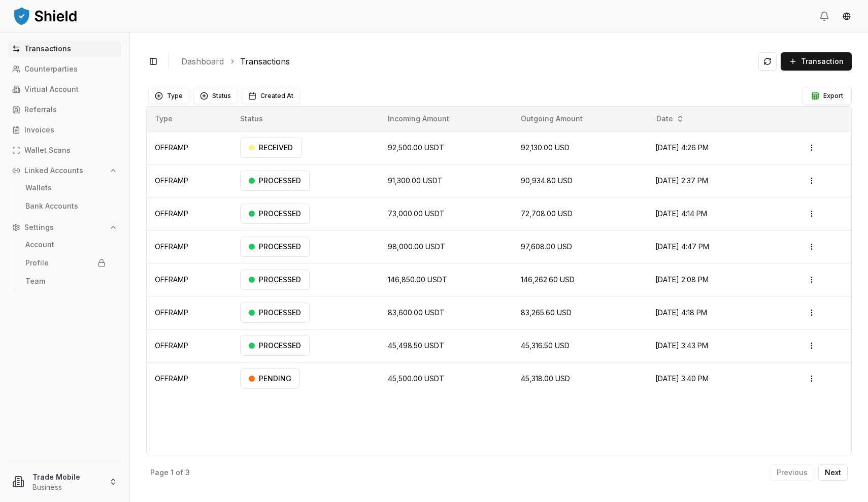  What do you see at coordinates (65, 170) in the screenshot?
I see `button: Linked Accounts` at bounding box center [65, 170].